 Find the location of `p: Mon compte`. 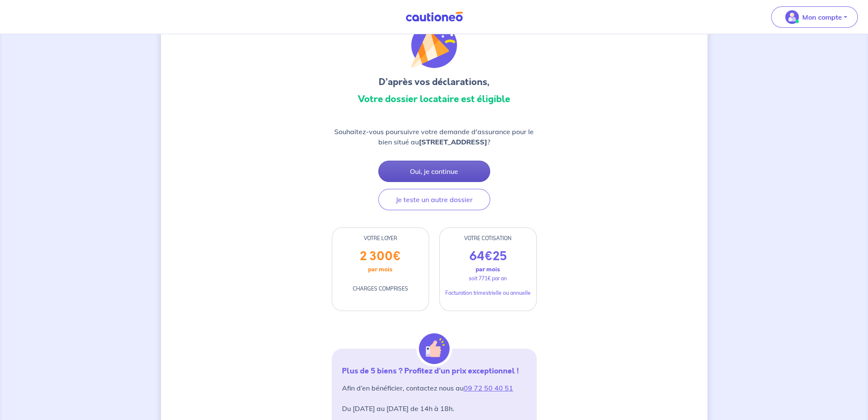

p: Mon compte is located at coordinates (822, 17).